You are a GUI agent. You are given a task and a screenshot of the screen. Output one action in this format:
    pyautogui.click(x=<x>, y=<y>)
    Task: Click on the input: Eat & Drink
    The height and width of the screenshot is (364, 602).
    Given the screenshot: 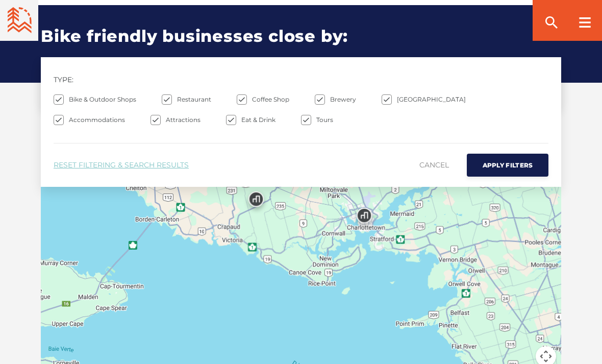 What is the action you would take?
    pyautogui.click(x=231, y=120)
    